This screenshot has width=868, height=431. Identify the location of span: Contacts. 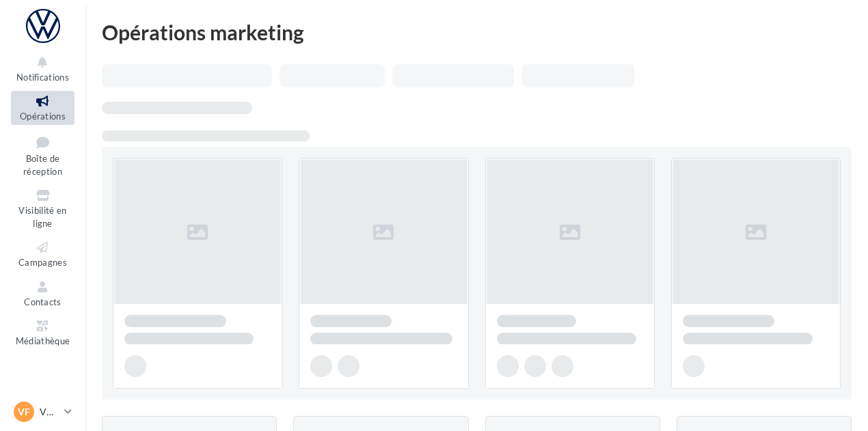
(42, 302).